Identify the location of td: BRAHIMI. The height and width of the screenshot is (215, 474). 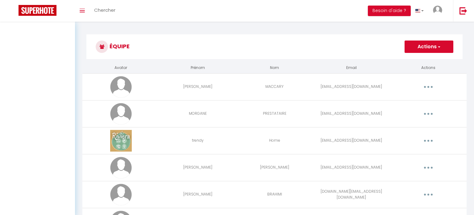
(274, 194).